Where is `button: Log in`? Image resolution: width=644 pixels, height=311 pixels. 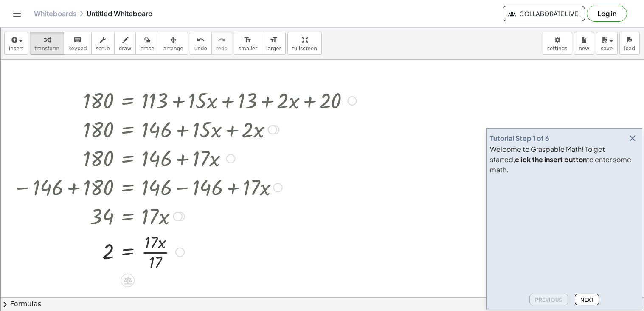 button: Log in is located at coordinates (607, 14).